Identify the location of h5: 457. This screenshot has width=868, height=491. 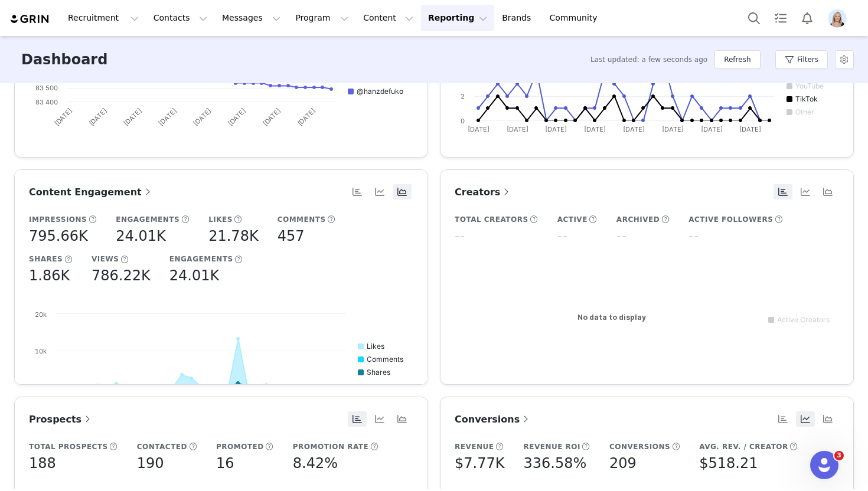
(291, 236).